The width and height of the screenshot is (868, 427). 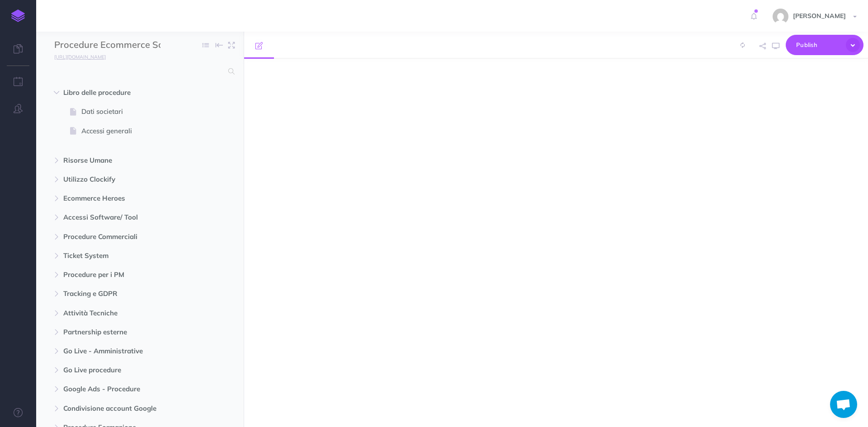 I want to click on span: Accessi generali, so click(x=135, y=131).